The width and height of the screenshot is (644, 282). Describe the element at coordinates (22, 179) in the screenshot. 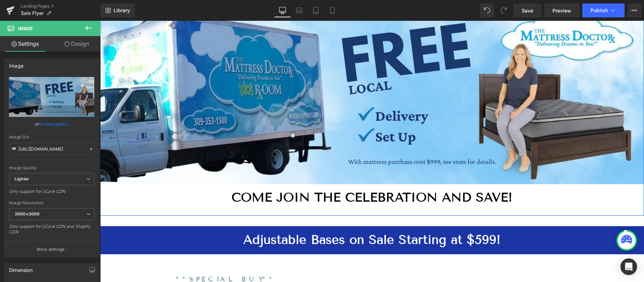

I see `b: Lighter` at that location.